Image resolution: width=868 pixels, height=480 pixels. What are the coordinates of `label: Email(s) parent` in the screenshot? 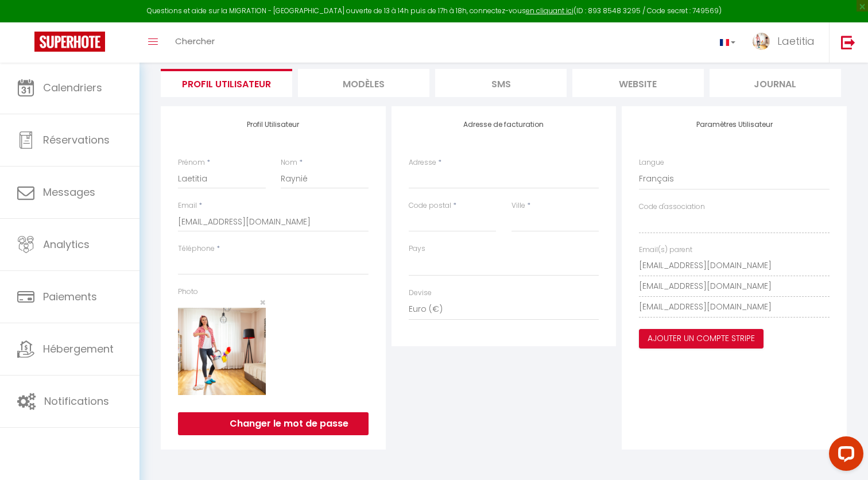 It's located at (666, 250).